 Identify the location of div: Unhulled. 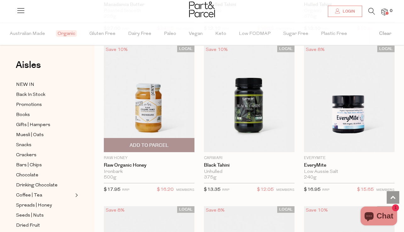
(249, 172).